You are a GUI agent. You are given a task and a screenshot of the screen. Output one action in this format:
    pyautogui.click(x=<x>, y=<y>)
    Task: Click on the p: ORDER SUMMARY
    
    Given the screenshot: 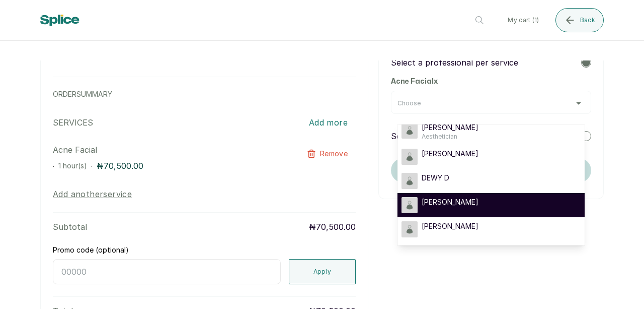 What is the action you would take?
    pyautogui.click(x=205, y=94)
    